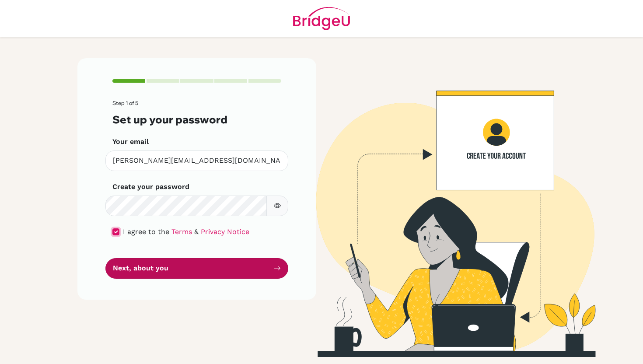 Image resolution: width=643 pixels, height=364 pixels. Describe the element at coordinates (150, 187) in the screenshot. I see `label: Create your password` at that location.